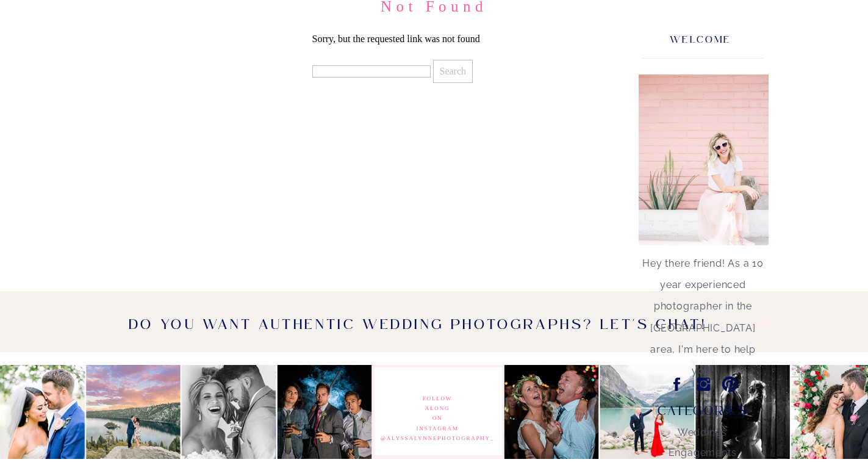 The height and width of the screenshot is (462, 868). What do you see at coordinates (437, 412) in the screenshot?
I see `h3: follow along on instagram @AlyssaLynnePhotography_` at bounding box center [437, 412].